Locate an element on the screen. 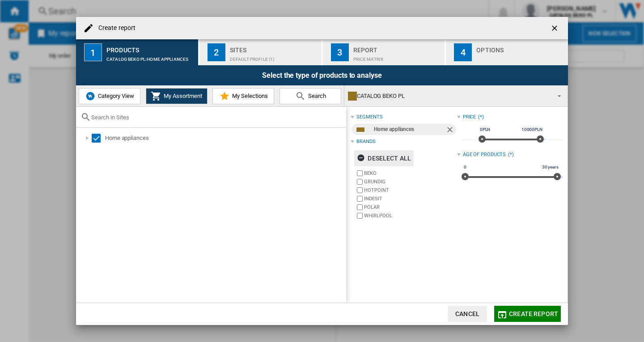 The width and height of the screenshot is (644, 342). div: Sites is located at coordinates (274, 47).